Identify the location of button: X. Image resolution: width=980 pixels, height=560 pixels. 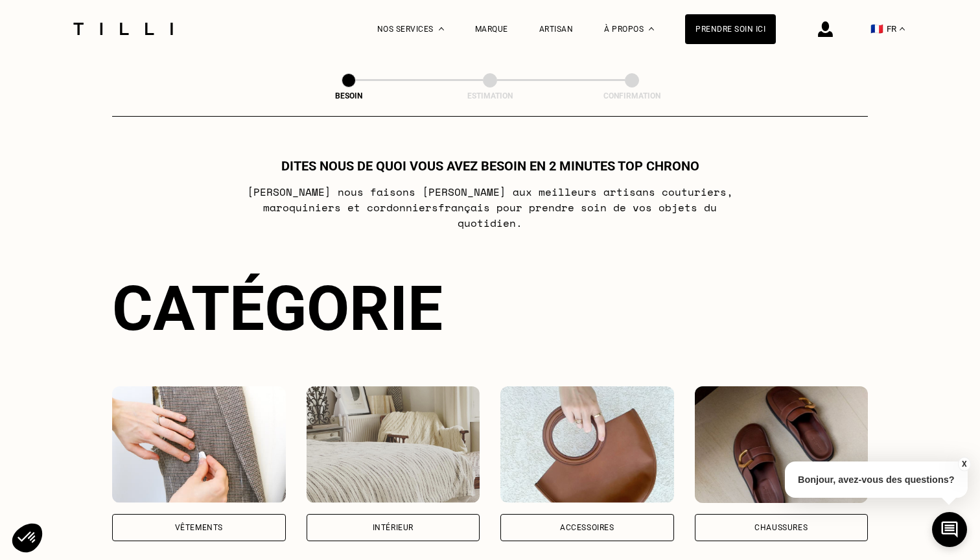
(963, 464).